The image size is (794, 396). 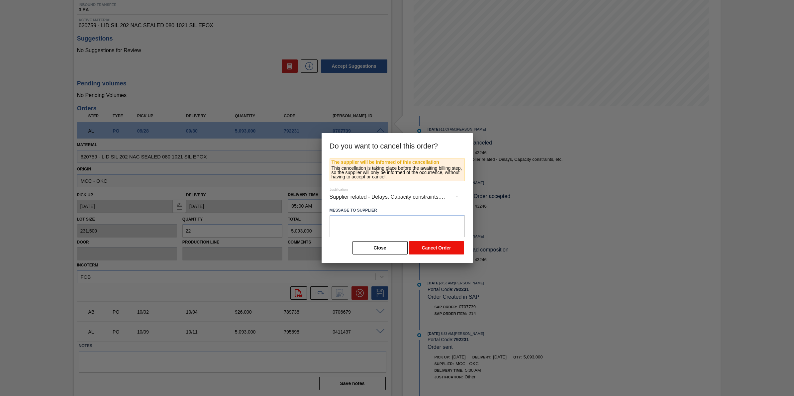 What do you see at coordinates (397, 210) in the screenshot?
I see `label: Message to Supplier` at bounding box center [397, 210].